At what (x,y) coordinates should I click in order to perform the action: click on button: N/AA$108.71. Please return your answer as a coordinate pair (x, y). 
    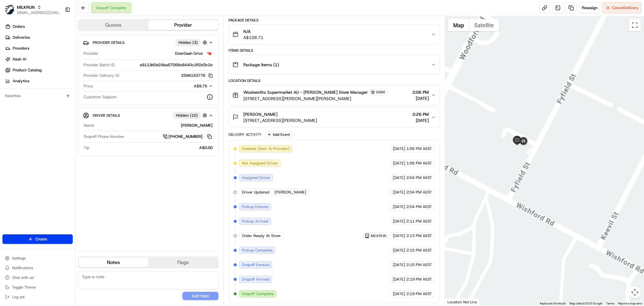
    Looking at the image, I should click on (334, 34).